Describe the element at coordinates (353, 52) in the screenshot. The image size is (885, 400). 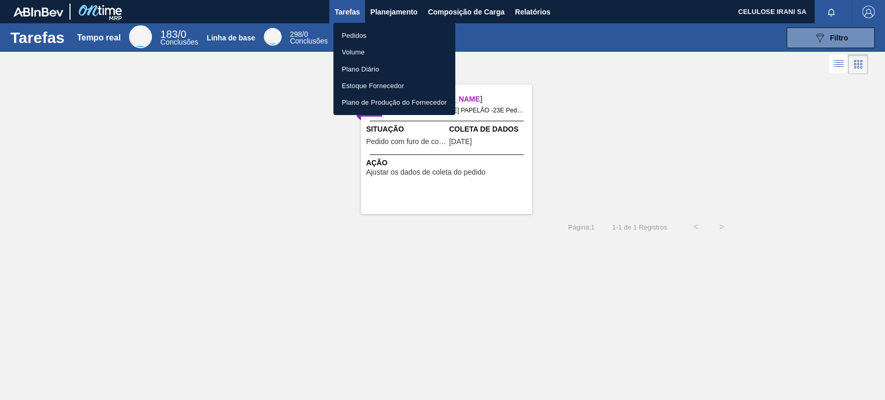
I see `font: Volume` at that location.